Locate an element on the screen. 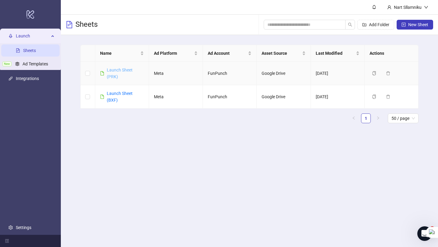  a: Sheets is located at coordinates (30, 50).